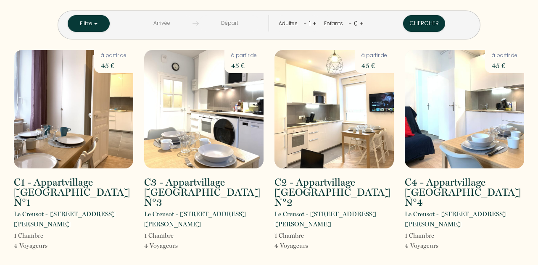  What do you see at coordinates (310, 24) in the screenshot?
I see `div: 1` at bounding box center [310, 24].